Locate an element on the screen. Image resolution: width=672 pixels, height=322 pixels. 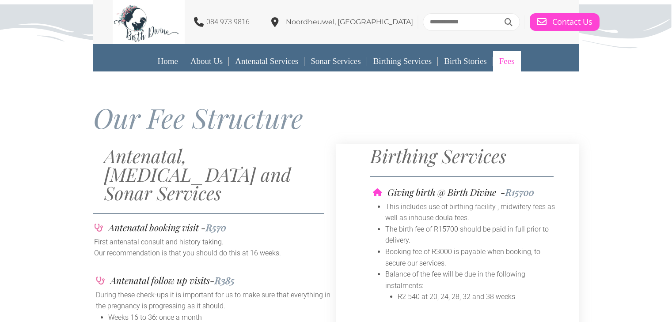
li: Balance of the fee will be due in the following instalments: is located at coordinates (473, 280).